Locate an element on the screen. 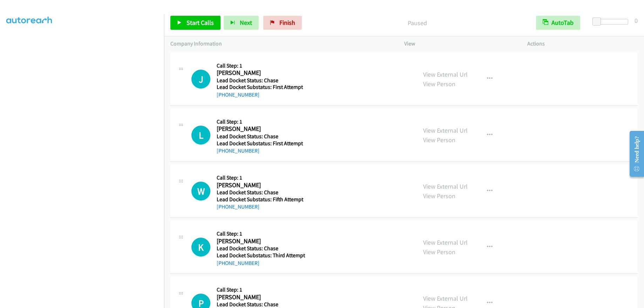 This screenshot has height=308, width=644. div: 0 is located at coordinates (636, 21).